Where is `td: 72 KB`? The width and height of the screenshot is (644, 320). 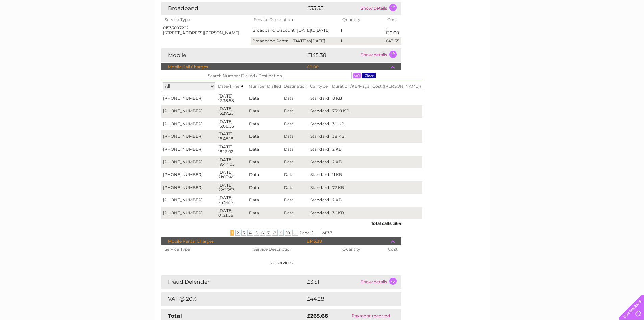 td: 72 KB is located at coordinates (351, 188).